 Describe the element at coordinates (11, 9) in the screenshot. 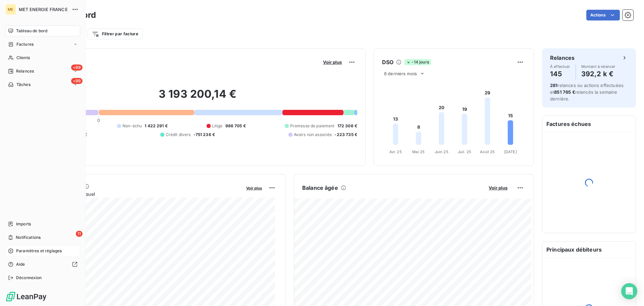

I see `div: ME` at that location.